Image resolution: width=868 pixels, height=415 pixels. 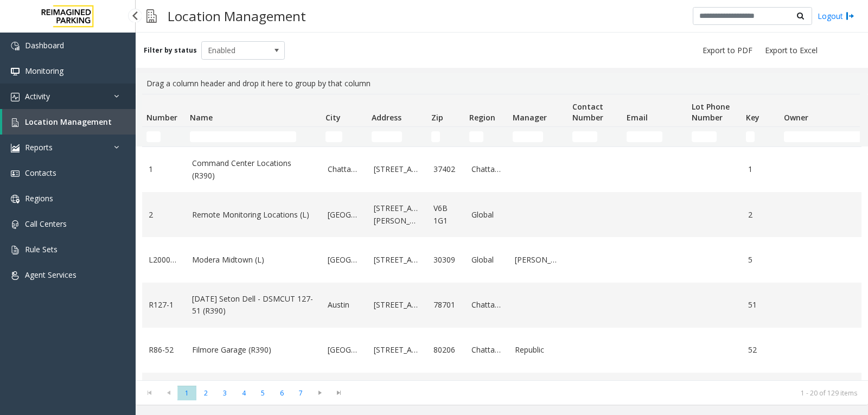 What do you see at coordinates (151, 16) in the screenshot?
I see `img: pageIcon` at bounding box center [151, 16].